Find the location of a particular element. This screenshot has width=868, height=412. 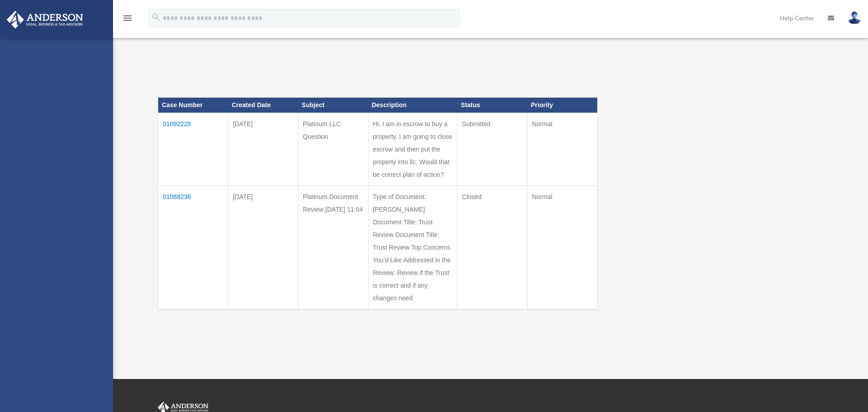

i: menu is located at coordinates (128, 18).